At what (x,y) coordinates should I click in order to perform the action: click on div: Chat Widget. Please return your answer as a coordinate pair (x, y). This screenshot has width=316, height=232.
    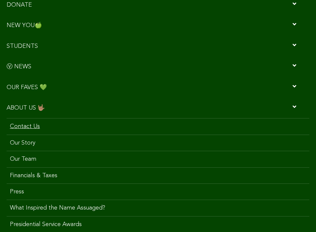
    Looking at the image, I should click on (299, 216).